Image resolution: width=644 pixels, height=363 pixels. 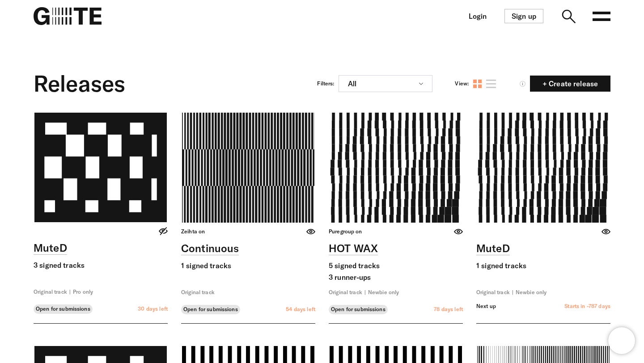 What do you see at coordinates (209, 248) in the screenshot?
I see `a: Continuous` at bounding box center [209, 248].